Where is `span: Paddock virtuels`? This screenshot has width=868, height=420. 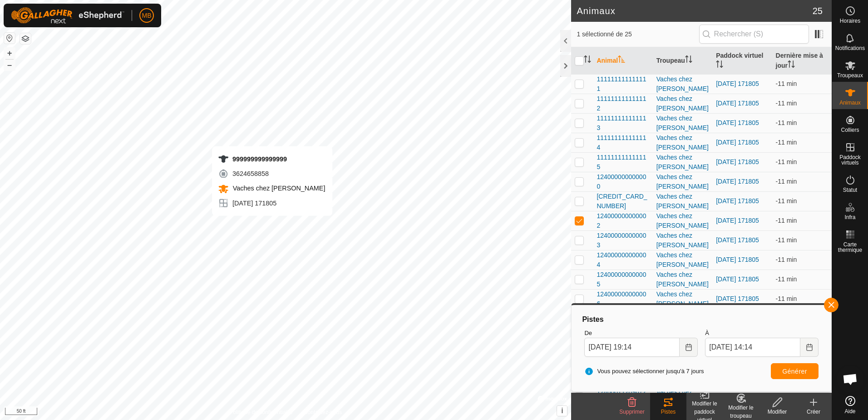 span: Paddock virtuels is located at coordinates (850, 160).